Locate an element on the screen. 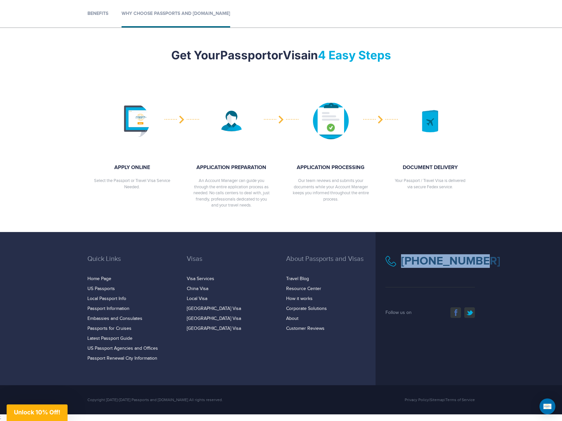  a: Home Page is located at coordinates (99, 278).